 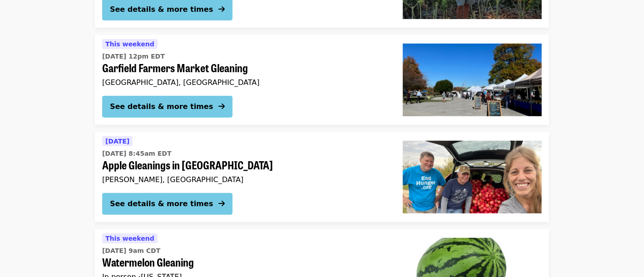 I want to click on span: Garfield Farmers Market Gleaning, so click(x=245, y=68).